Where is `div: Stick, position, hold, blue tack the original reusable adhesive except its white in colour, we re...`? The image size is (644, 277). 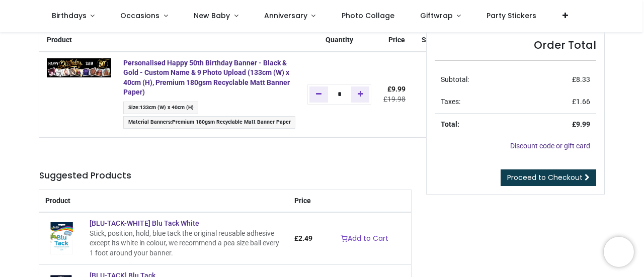
div: Stick, position, hold, blue tack the original reusable adhesive except its white in colour, we re... is located at coordinates (185, 243).